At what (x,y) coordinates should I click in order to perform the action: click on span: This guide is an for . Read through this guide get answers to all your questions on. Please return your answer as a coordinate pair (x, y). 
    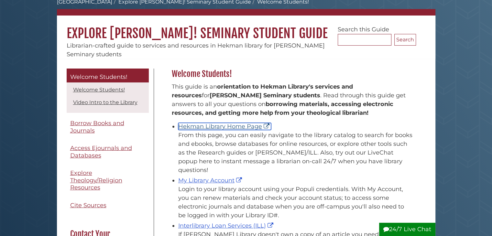
    Looking at the image, I should click on (289, 100).